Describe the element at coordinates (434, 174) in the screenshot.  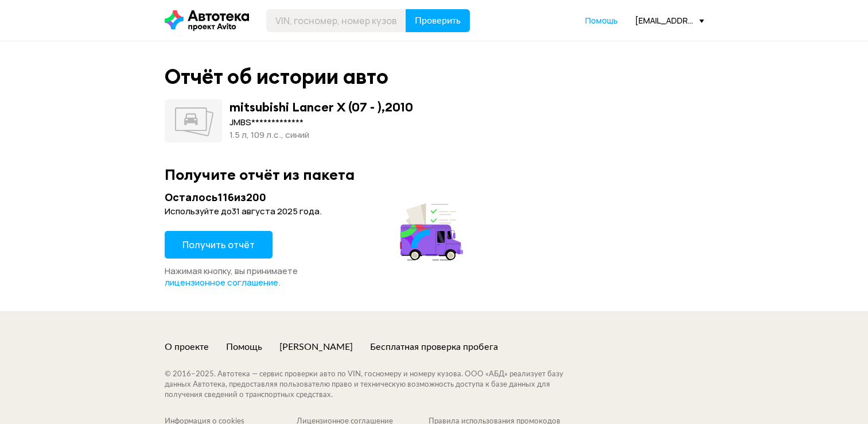
I see `div: Получите отчёт из пакета` at that location.